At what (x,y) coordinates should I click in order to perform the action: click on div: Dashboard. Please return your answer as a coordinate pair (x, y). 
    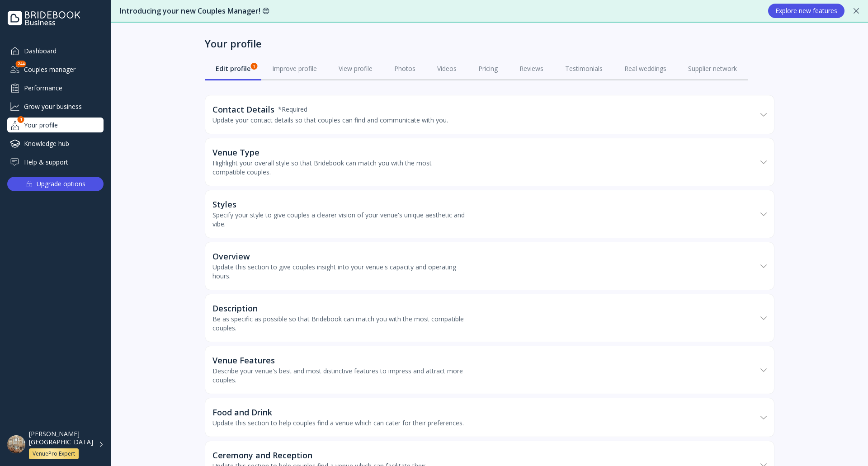
    Looking at the image, I should click on (55, 51).